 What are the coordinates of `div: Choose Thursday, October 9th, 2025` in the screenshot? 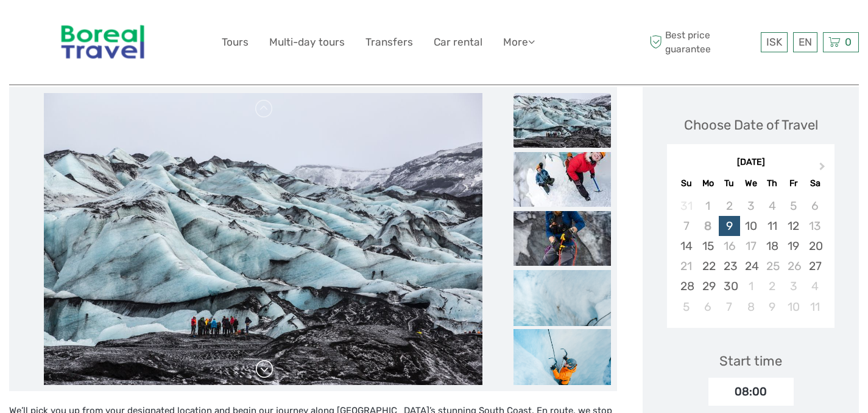 It's located at (772, 307).